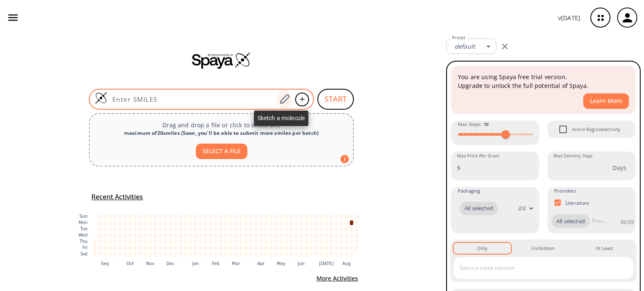 The height and width of the screenshot is (291, 644). What do you see at coordinates (221, 151) in the screenshot?
I see `button: SELECT A FILE` at bounding box center [221, 151].